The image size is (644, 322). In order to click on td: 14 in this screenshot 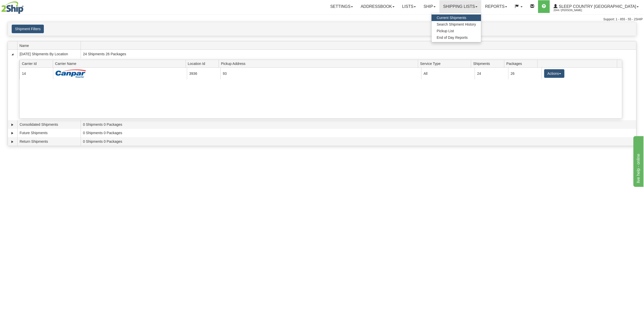, I will do `click(36, 73)`.